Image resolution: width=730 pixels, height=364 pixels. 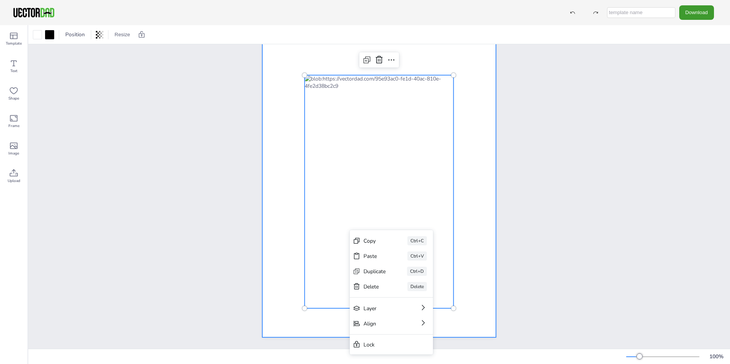 I want to click on input: template name, so click(x=641, y=13).